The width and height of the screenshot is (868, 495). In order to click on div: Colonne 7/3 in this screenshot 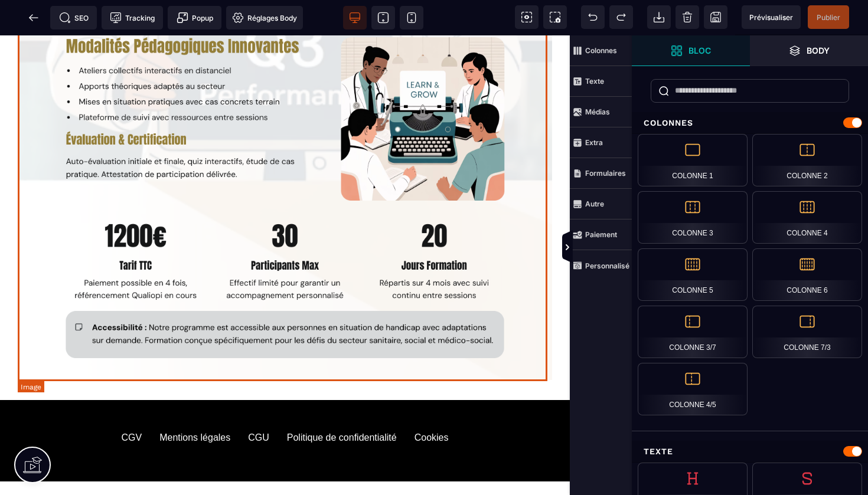, I will do `click(807, 332)`.